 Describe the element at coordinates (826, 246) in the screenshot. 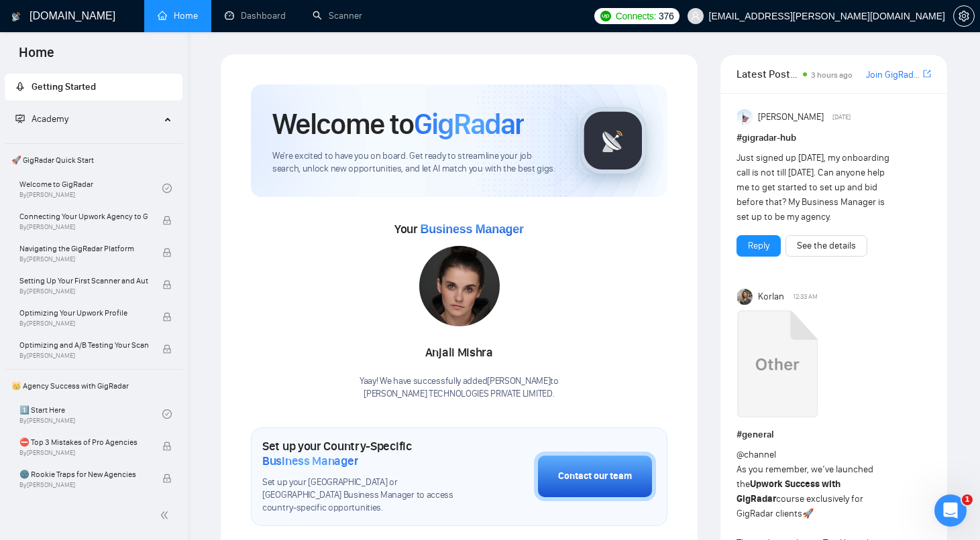

I see `button: See the details` at that location.